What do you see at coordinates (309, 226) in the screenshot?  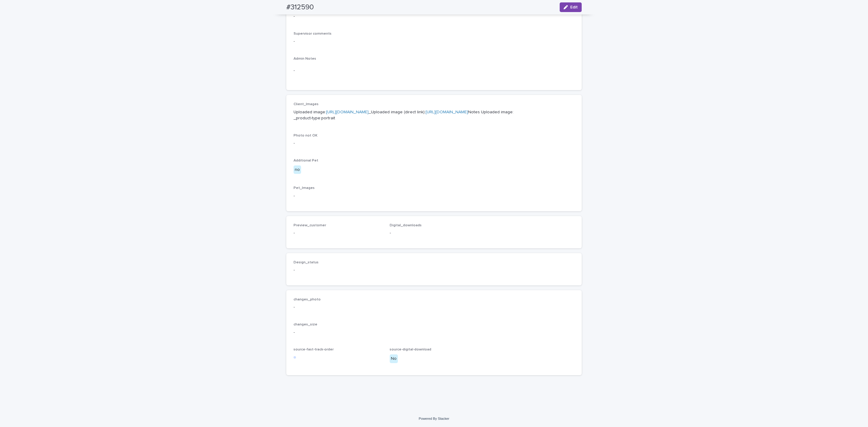 I see `span: Preview_customer` at bounding box center [309, 226].